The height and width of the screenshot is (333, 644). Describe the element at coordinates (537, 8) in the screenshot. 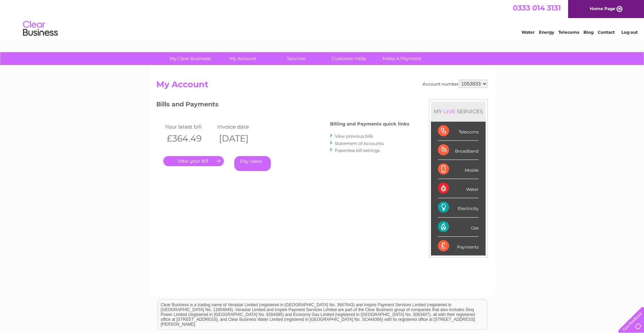

I see `span: 0333 014 3131` at that location.